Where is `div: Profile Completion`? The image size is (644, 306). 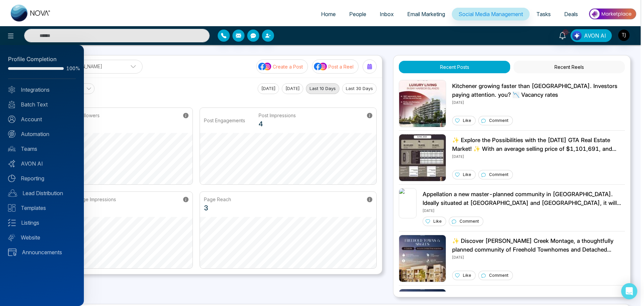
div: Profile Completion is located at coordinates (42, 60).